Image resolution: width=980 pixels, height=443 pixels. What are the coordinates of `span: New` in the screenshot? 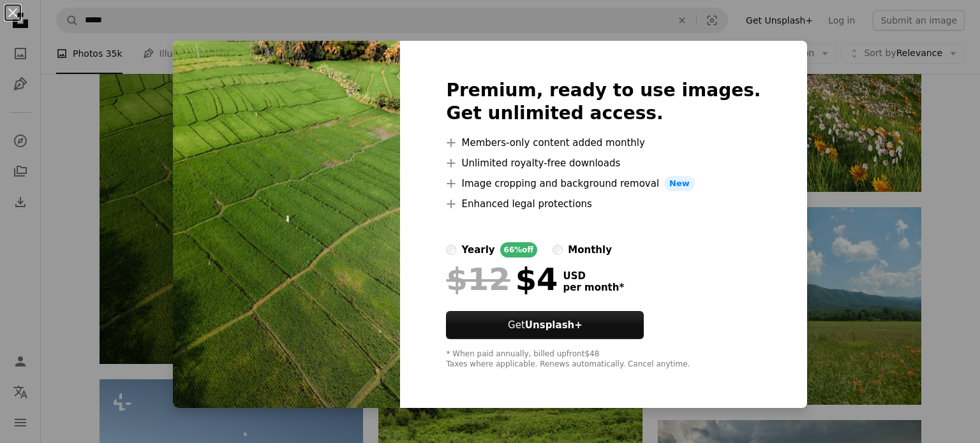 It's located at (680, 184).